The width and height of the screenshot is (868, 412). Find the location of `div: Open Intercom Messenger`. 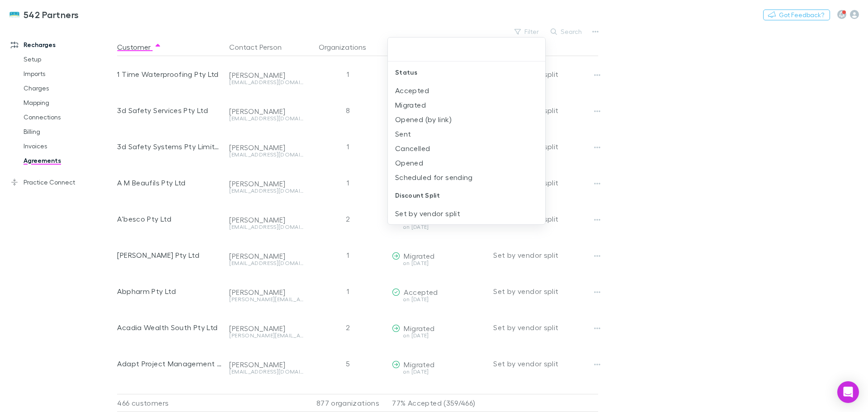

div: Open Intercom Messenger is located at coordinates (848, 392).